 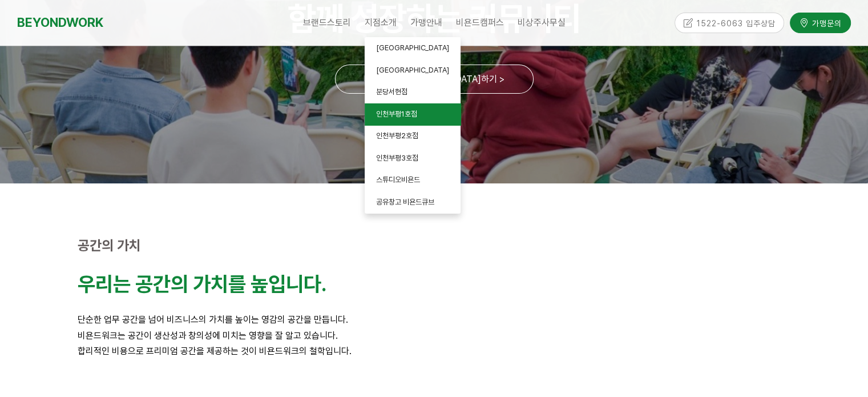 What do you see at coordinates (426, 23) in the screenshot?
I see `a: 가맹안내` at bounding box center [426, 23].